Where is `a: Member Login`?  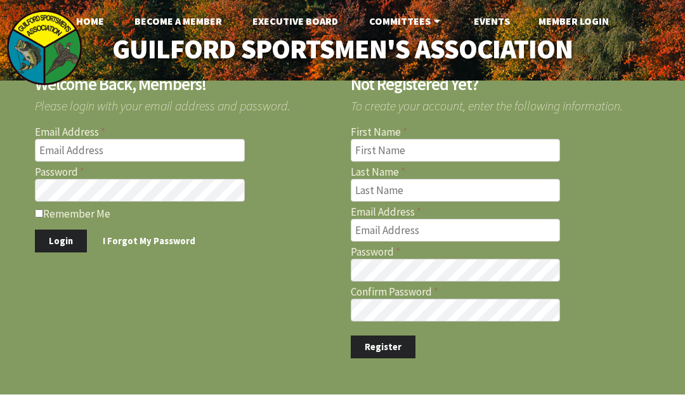
a: Member Login is located at coordinates (574, 21).